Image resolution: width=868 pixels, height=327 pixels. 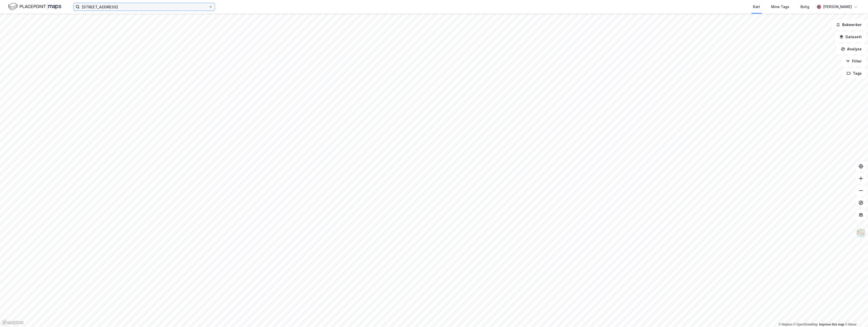 What do you see at coordinates (855, 315) in the screenshot?
I see `div: Kontrollprogram for chat` at bounding box center [855, 315].